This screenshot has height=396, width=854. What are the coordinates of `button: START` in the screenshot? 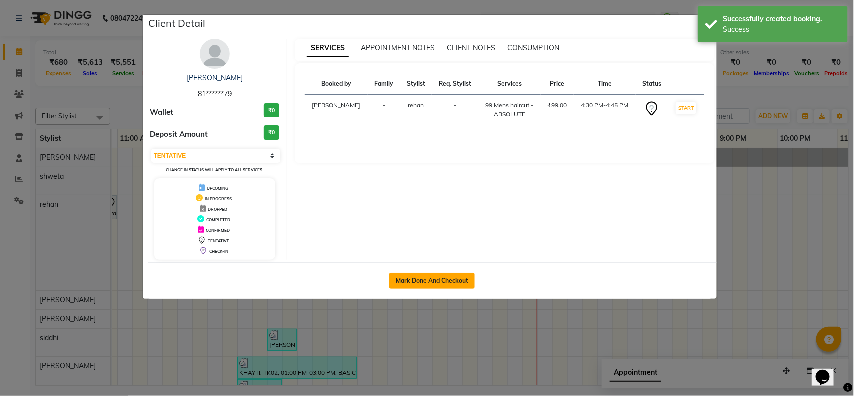 It's located at (686, 108).